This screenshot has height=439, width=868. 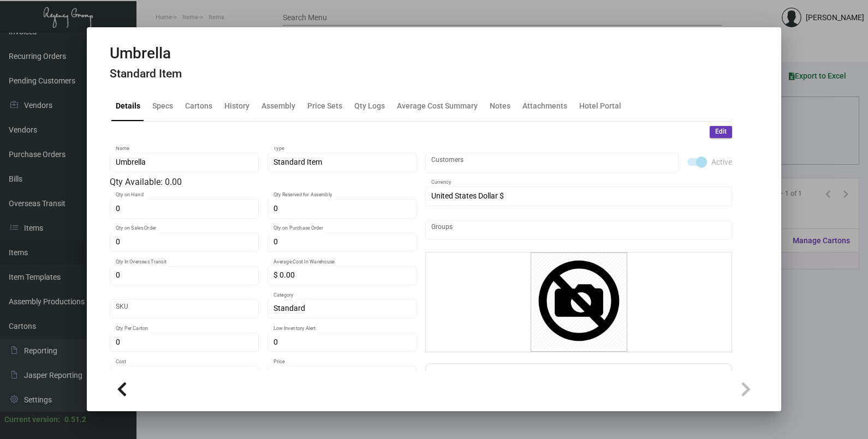 I want to click on div: Qty Logs, so click(x=370, y=106).